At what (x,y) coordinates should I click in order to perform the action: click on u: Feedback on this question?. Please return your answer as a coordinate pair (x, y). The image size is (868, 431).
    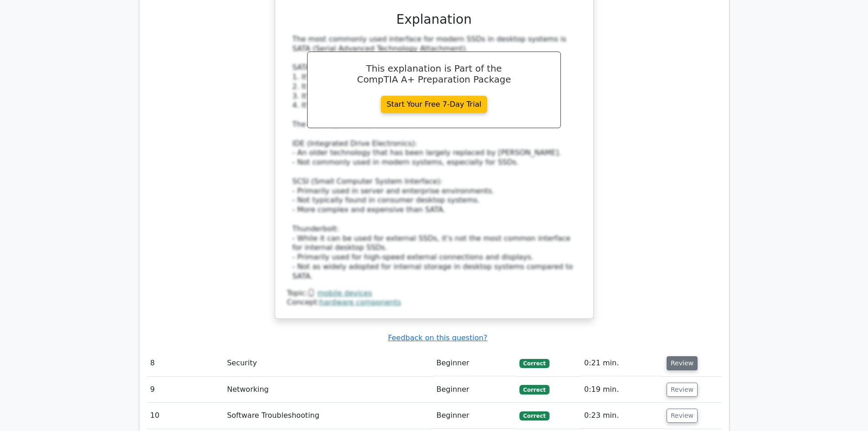
    Looking at the image, I should click on (437, 337).